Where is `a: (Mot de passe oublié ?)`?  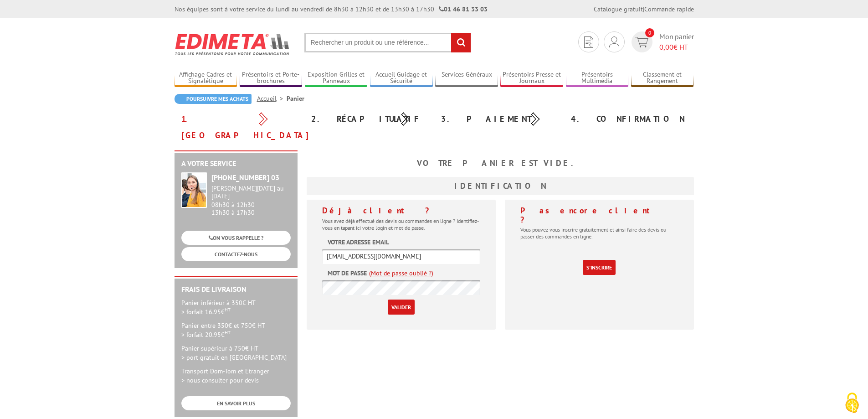 a: (Mot de passe oublié ?) is located at coordinates (401, 273).